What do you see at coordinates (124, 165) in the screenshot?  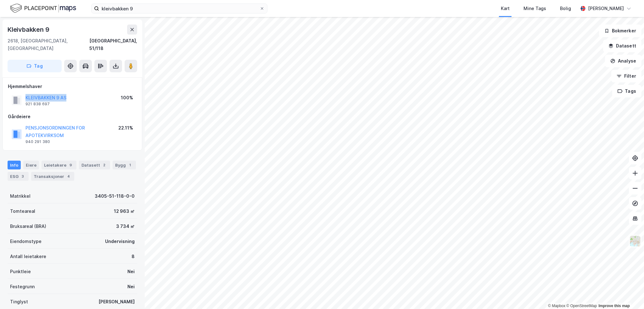 I see `div: Bygg` at bounding box center [124, 165].